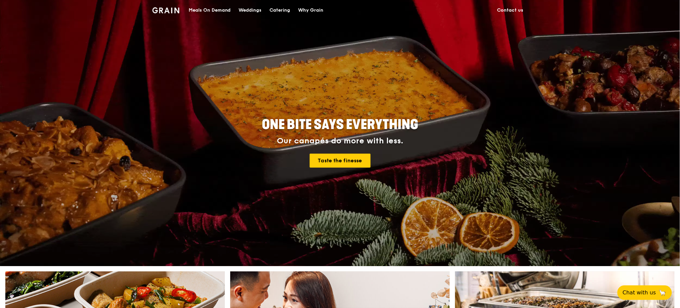  I want to click on a: Contact us, so click(510, 10).